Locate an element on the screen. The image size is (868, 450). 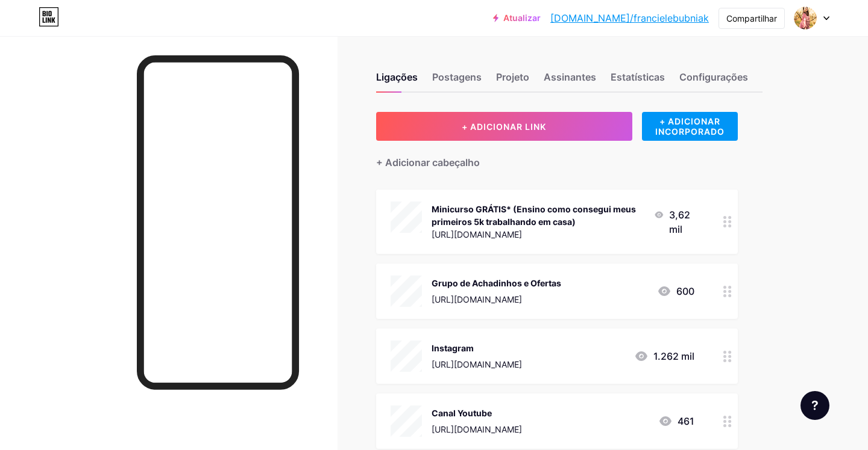
font: Instagram is located at coordinates (453, 348).